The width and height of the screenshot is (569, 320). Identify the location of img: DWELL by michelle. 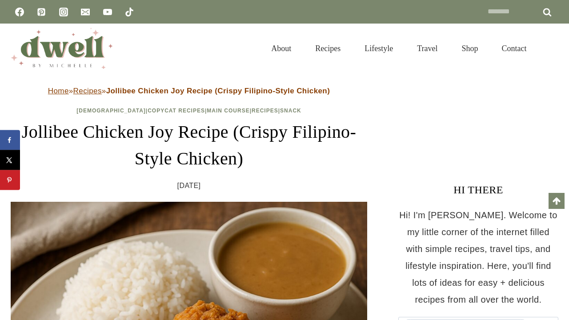
(62, 48).